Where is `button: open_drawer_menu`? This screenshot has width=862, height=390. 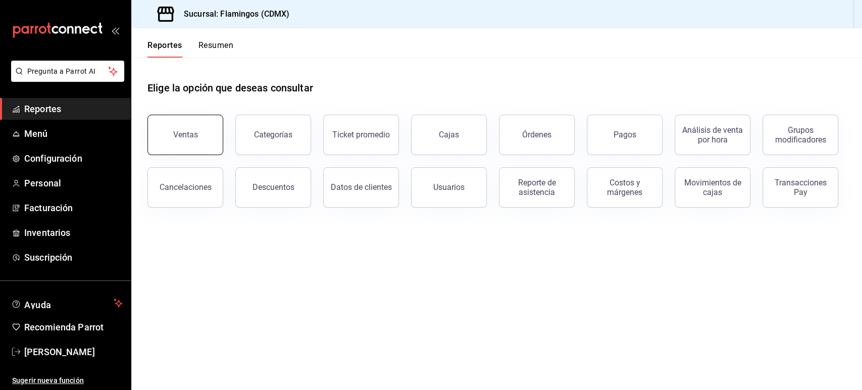
button: open_drawer_menu is located at coordinates (115, 30).